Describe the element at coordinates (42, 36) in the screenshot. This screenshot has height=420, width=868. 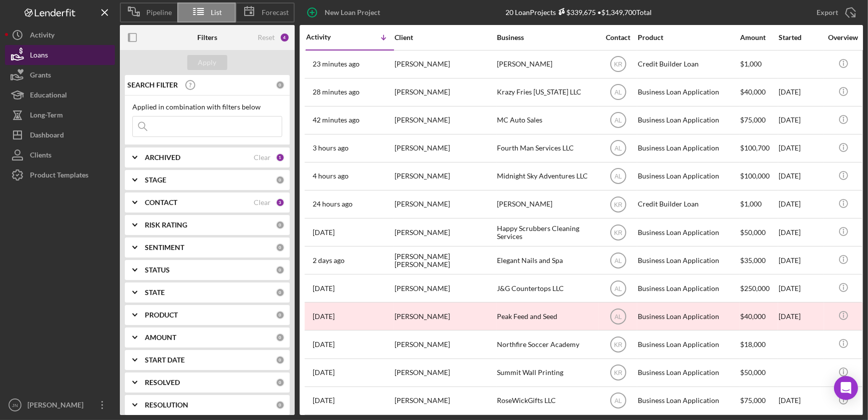
I see `div: Activity` at that location.